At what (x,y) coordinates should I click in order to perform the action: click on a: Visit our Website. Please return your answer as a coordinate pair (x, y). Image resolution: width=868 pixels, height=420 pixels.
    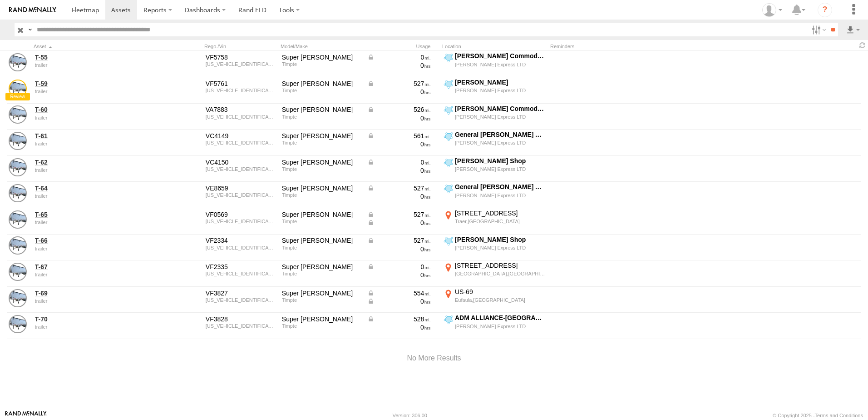
    Looking at the image, I should click on (26, 415).